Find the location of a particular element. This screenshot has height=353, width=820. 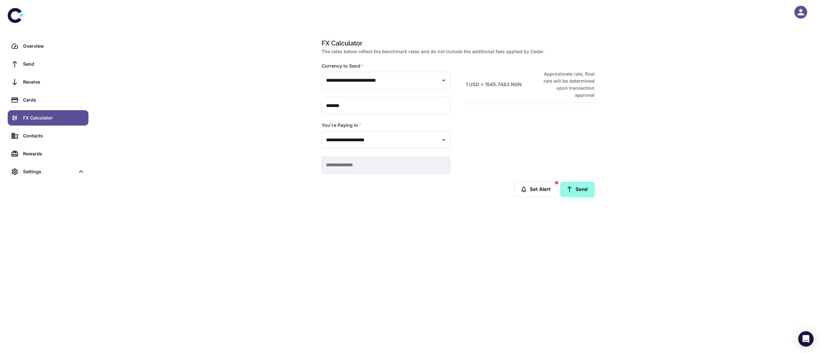

a: FX Calculator is located at coordinates (48, 118).